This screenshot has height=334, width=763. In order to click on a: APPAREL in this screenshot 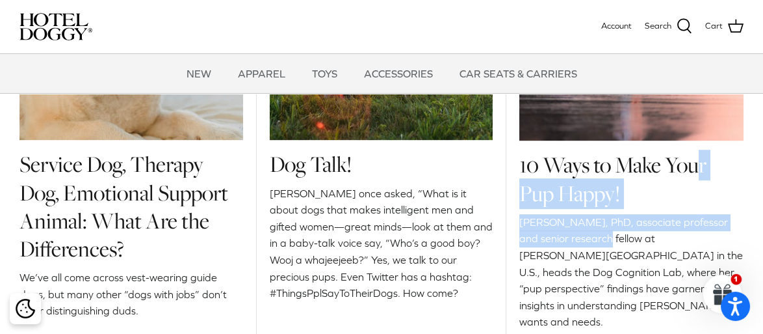, I will do `click(261, 73)`.